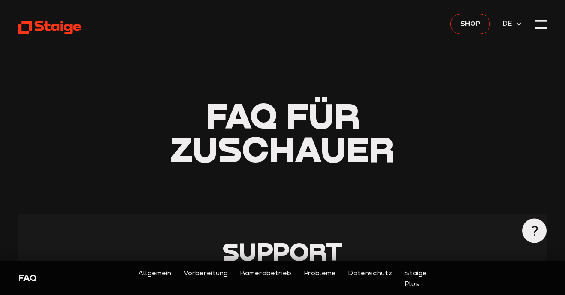  Describe the element at coordinates (282, 132) in the screenshot. I see `span: für Zuschauer` at that location.